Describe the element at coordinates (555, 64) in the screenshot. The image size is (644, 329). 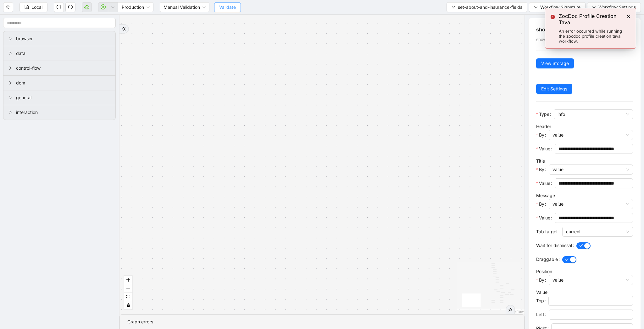
I see `button: View Storage` at that location.